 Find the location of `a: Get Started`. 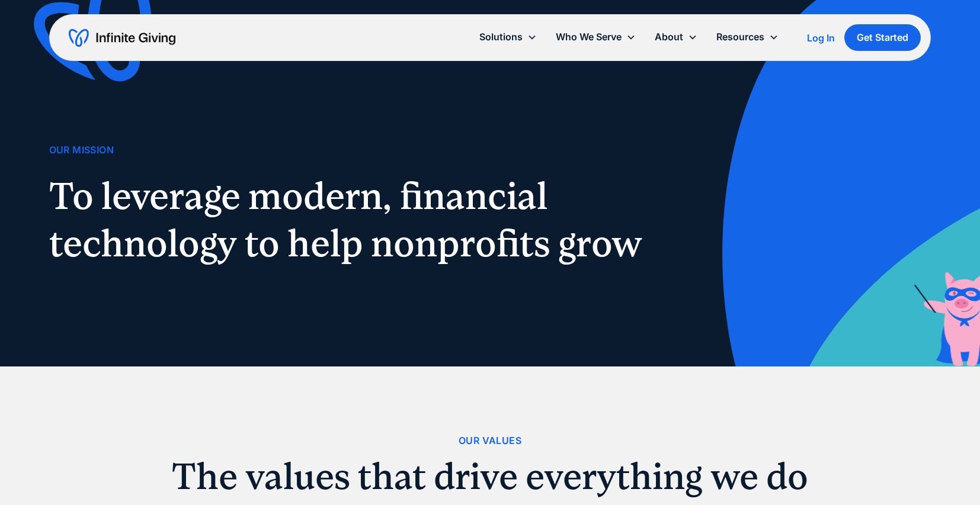

a: Get Started is located at coordinates (882, 38).